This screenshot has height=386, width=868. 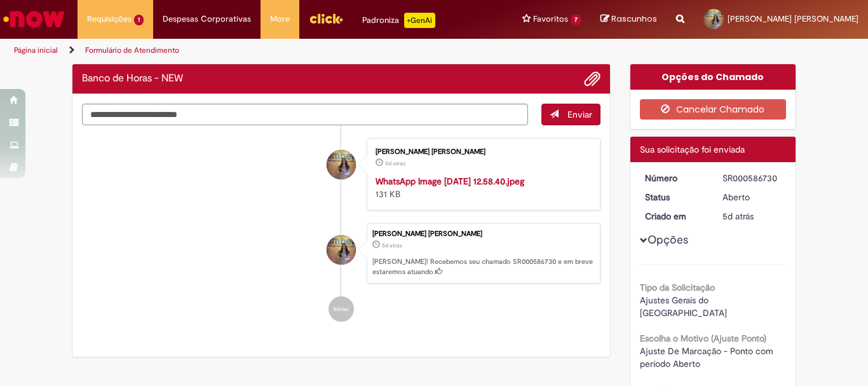 I want to click on h2: Banco de Horas - NEW Histórico de tíquete, so click(x=132, y=79).